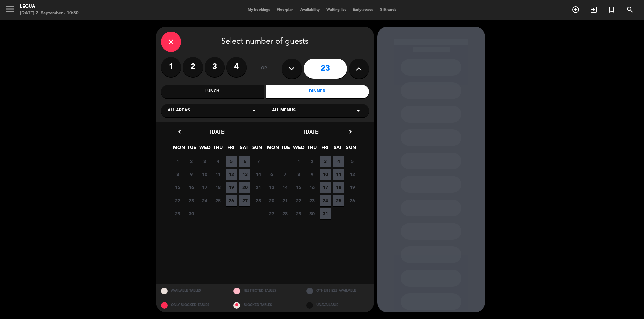 The height and width of the screenshot is (319, 644). I want to click on i: close, so click(171, 42).